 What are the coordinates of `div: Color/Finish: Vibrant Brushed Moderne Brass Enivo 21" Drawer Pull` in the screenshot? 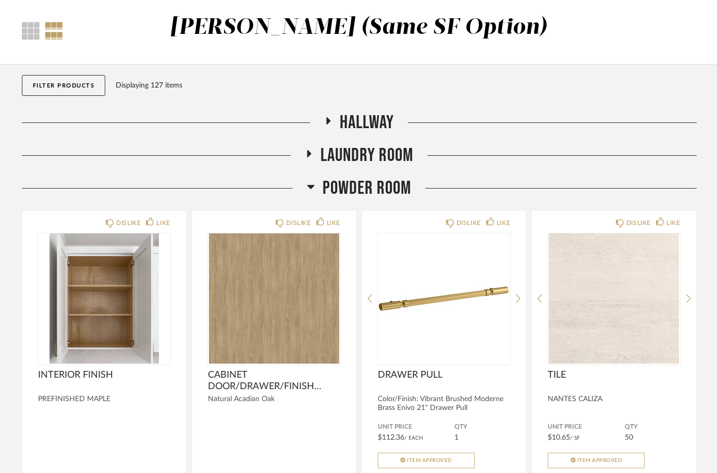 It's located at (444, 404).